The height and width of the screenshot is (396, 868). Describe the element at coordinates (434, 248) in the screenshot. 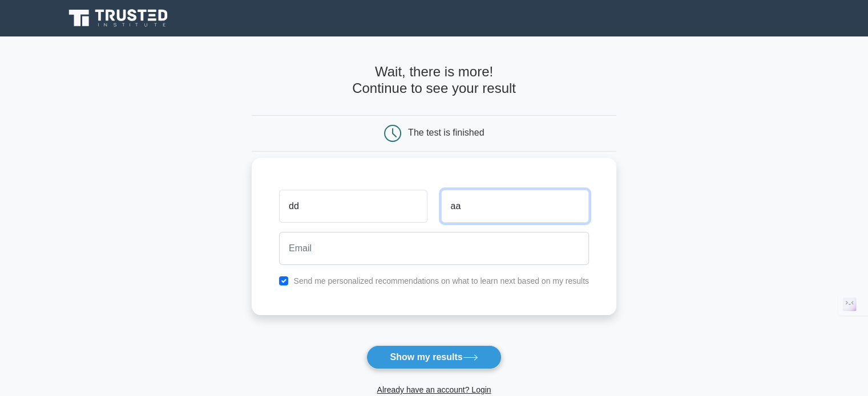

I see `input: Email` at that location.